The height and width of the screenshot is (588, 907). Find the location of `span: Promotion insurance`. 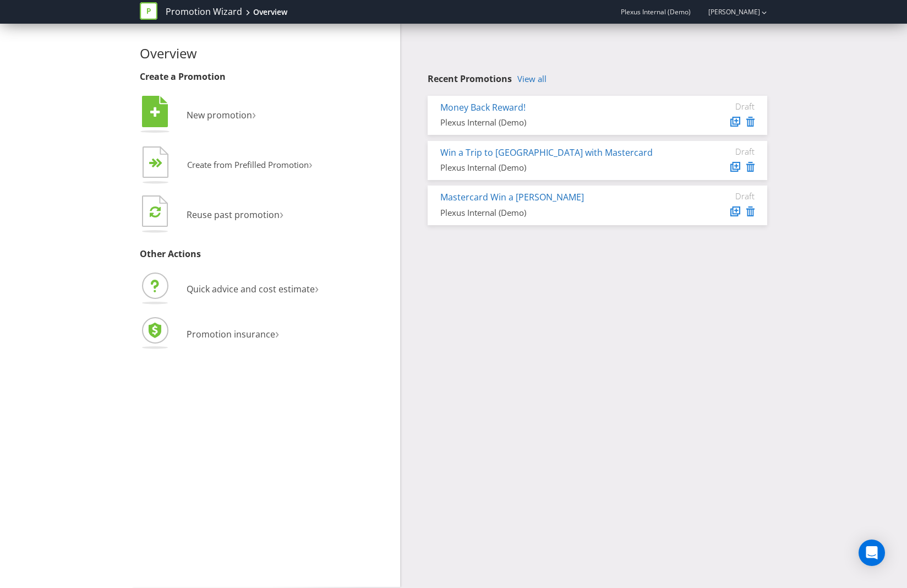

span: Promotion insurance is located at coordinates (231, 334).